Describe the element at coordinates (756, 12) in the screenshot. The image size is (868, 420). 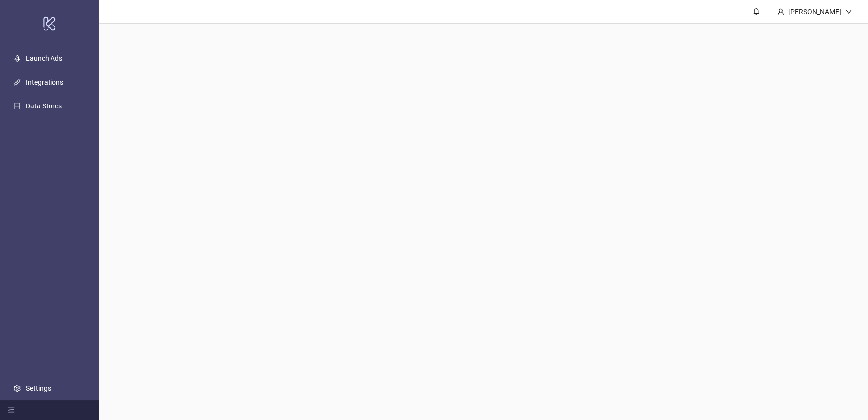
I see `span: bell` at that location.